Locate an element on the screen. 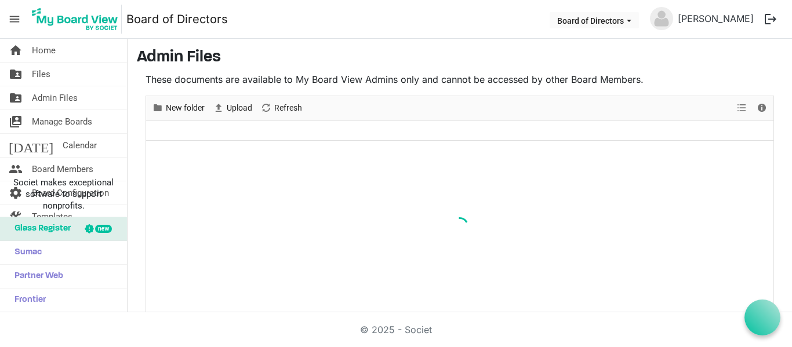  span: Glass Register is located at coordinates (39, 229).